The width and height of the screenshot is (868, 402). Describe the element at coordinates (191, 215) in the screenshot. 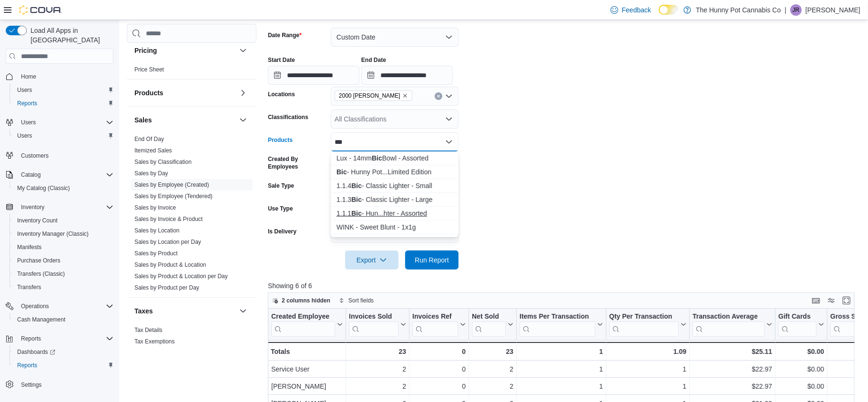

I see `div: Sales` at that location.